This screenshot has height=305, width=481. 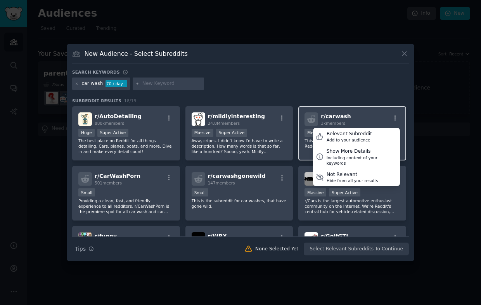 I want to click on div: Relevant Subreddit, so click(x=349, y=134).